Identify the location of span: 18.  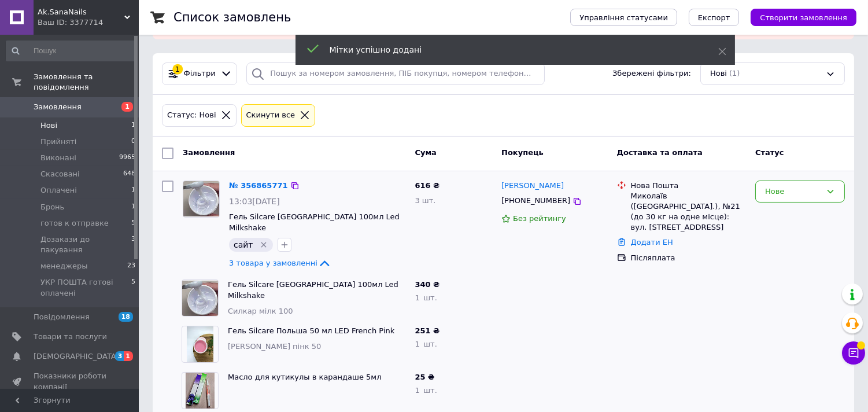
(125, 317).